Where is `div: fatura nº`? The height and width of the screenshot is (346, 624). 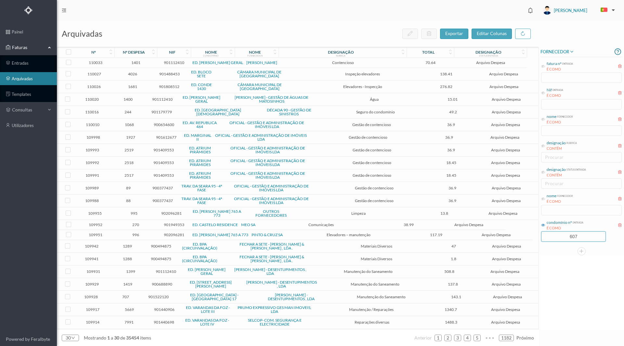 div: fatura nº is located at coordinates (554, 64).